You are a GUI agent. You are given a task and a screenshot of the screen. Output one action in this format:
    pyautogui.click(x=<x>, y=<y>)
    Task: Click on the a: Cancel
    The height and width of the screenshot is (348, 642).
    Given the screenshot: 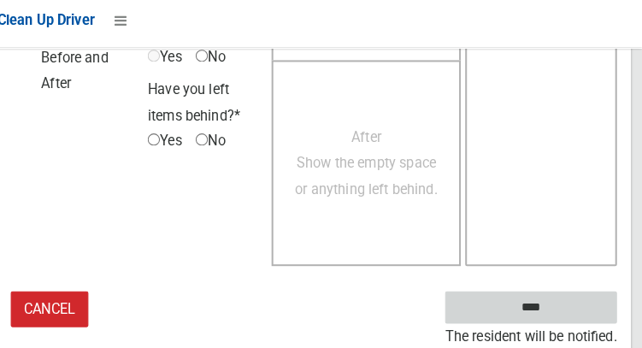 What is the action you would take?
    pyautogui.click(x=62, y=310)
    